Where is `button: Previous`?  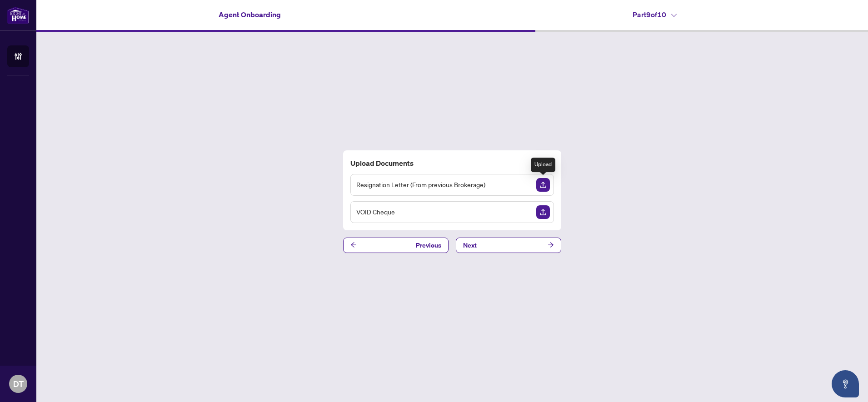 button: Previous is located at coordinates (395, 245).